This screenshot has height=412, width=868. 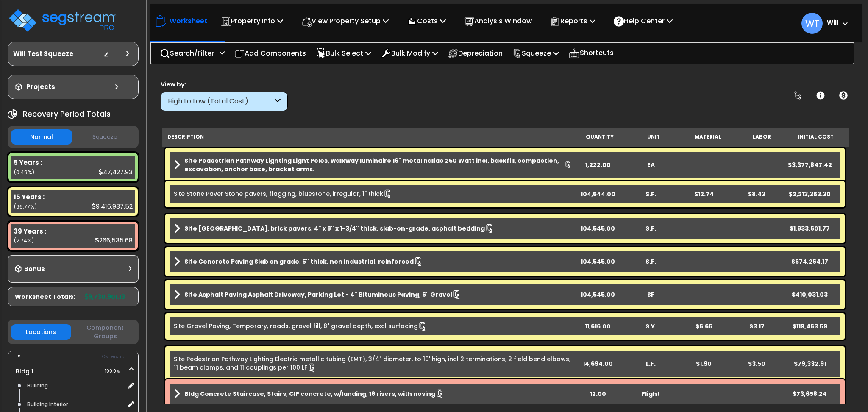 I want to click on div: $3.50, so click(x=756, y=364).